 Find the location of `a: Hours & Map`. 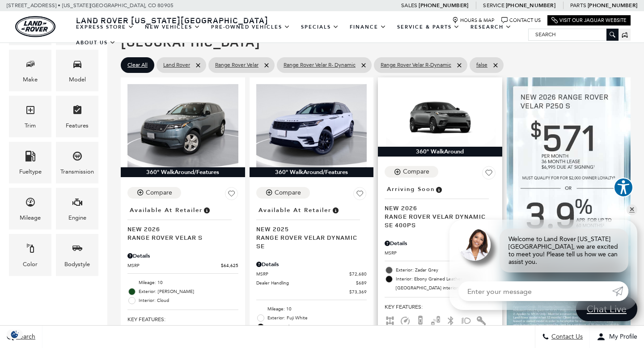

a: Hours & Map is located at coordinates (473, 20).